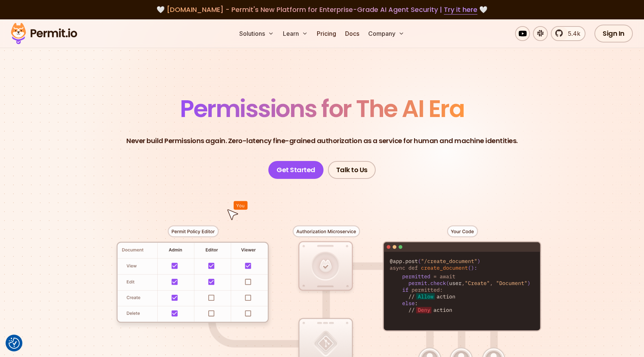 Image resolution: width=644 pixels, height=357 pixels. I want to click on button: Learn, so click(295, 33).